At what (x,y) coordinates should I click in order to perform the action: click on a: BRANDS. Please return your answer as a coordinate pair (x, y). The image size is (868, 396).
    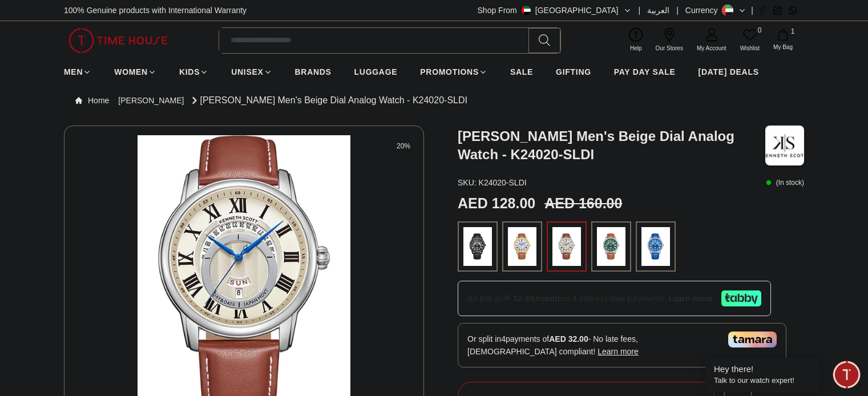
    Looking at the image, I should click on (313, 72).